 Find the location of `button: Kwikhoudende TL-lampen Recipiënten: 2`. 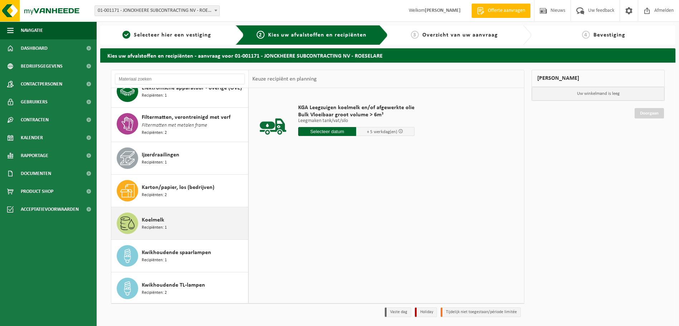

button: Kwikhoudende TL-lampen Recipiënten: 2 is located at coordinates (180, 289).